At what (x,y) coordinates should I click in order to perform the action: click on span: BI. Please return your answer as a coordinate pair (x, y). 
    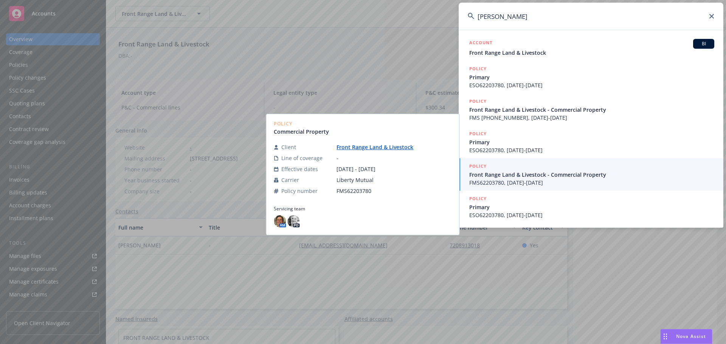
    Looking at the image, I should click on (703, 44).